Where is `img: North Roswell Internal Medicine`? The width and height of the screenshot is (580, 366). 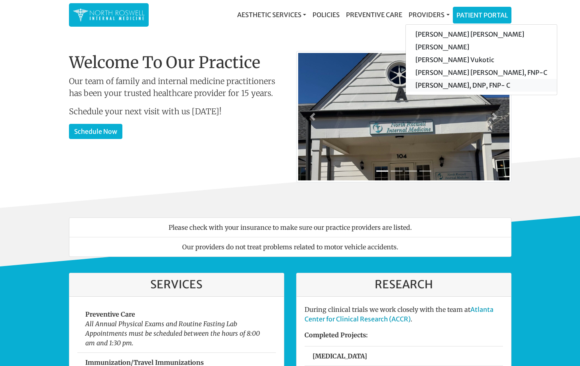
img: North Roswell Internal Medicine is located at coordinates (109, 15).